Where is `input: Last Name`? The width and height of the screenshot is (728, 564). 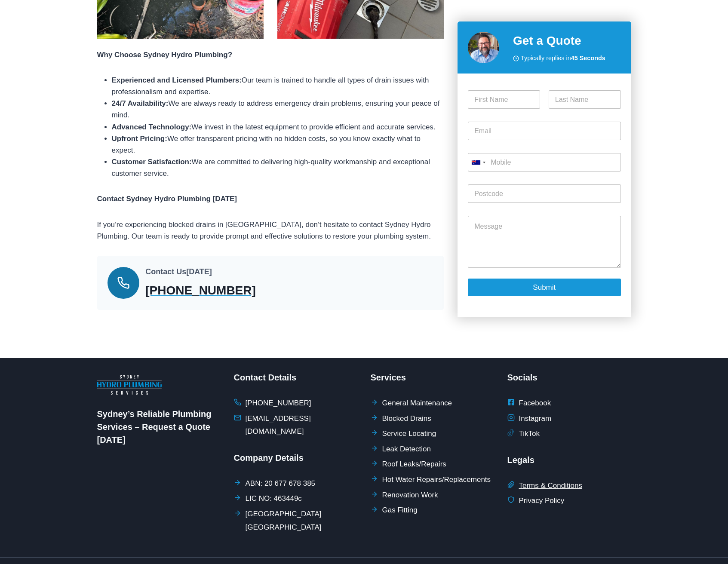 input: Last Name is located at coordinates (585, 100).